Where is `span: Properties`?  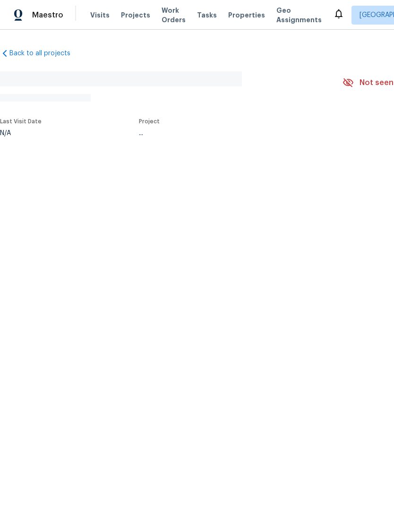 span: Properties is located at coordinates (247, 15).